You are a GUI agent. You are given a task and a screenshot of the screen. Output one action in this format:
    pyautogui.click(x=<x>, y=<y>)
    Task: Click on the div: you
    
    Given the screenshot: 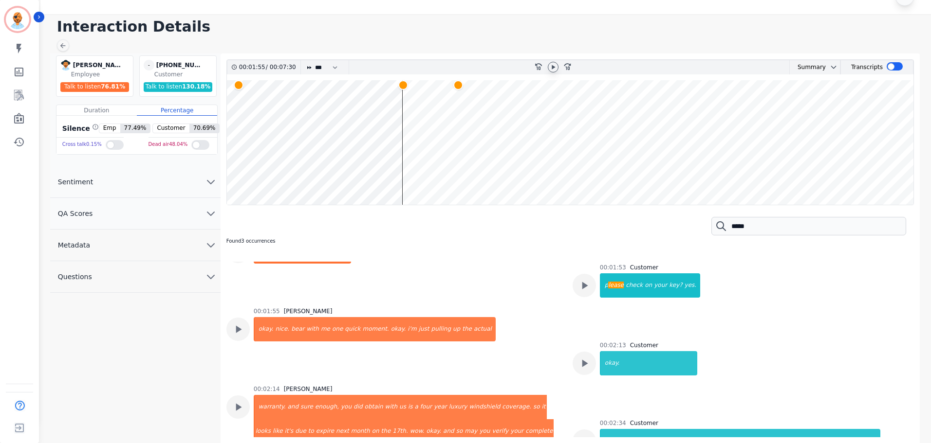 What is the action you would take?
    pyautogui.click(x=346, y=407)
    